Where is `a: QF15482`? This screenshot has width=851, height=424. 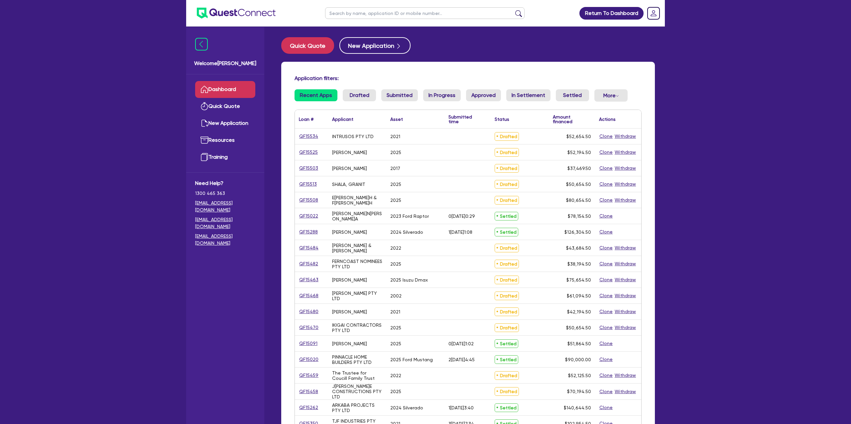
a: QF15482 is located at coordinates (308, 264).